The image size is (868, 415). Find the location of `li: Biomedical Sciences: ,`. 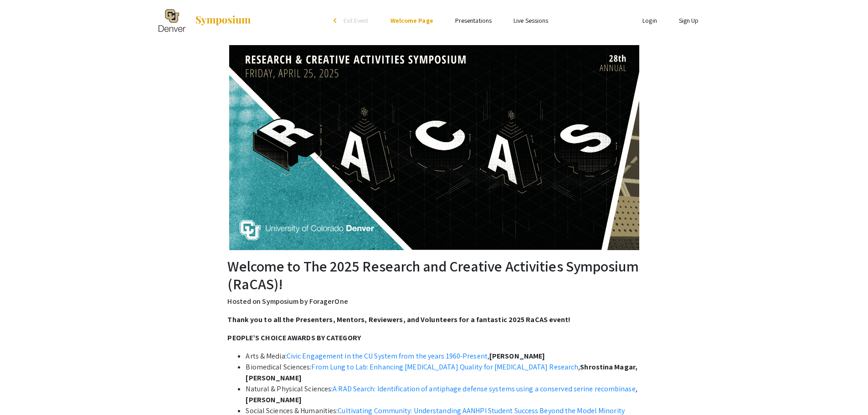

li: Biomedical Sciences: , is located at coordinates (443, 372).